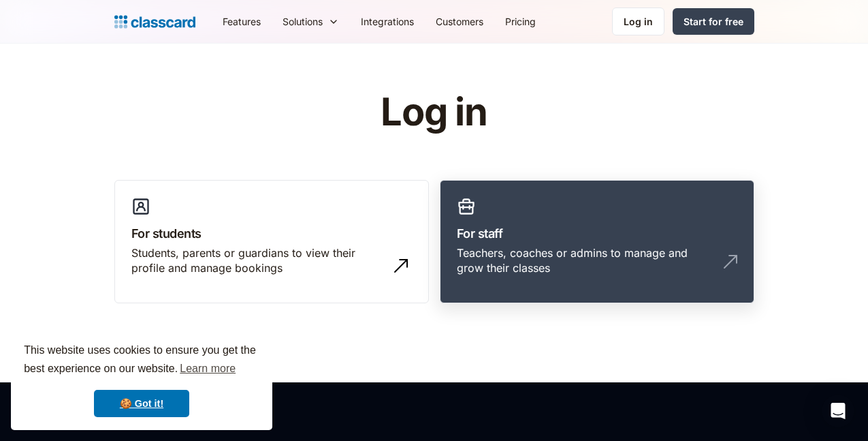 The height and width of the screenshot is (441, 868). I want to click on a: learn more about cookies, so click(208, 369).